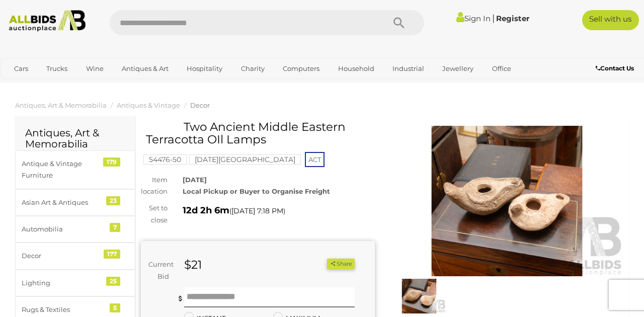 Image resolution: width=644 pixels, height=317 pixels. Describe the element at coordinates (610, 20) in the screenshot. I see `a: Sell with us` at that location.